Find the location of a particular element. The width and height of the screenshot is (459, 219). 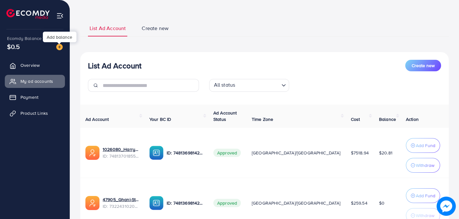

a: 47905_Ghani-Store_1704886350257 is located at coordinates (121, 200).